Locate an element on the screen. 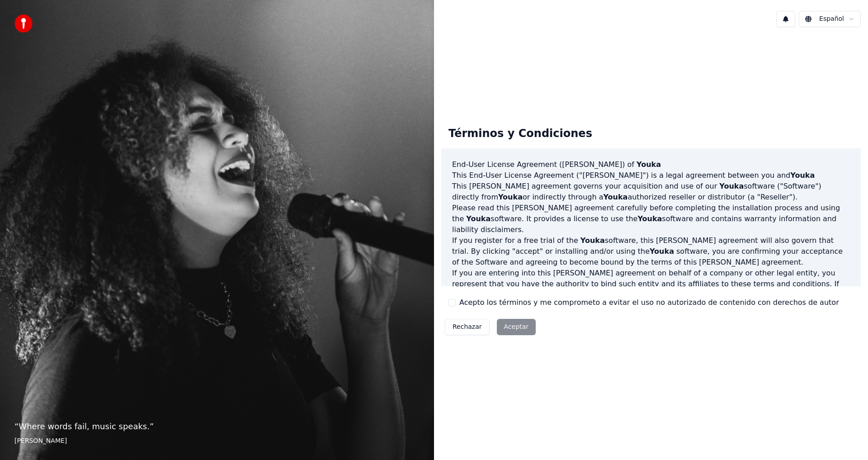 The image size is (868, 460). p: “ Where words fail, music speaks. ” is located at coordinates (217, 427).